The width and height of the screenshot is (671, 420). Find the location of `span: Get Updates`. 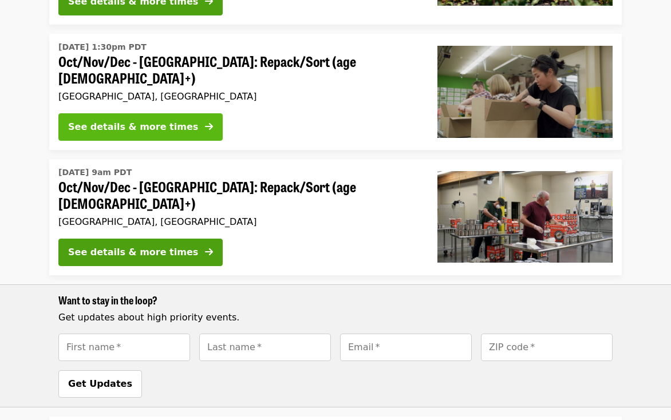

span: Get Updates is located at coordinates (100, 383).